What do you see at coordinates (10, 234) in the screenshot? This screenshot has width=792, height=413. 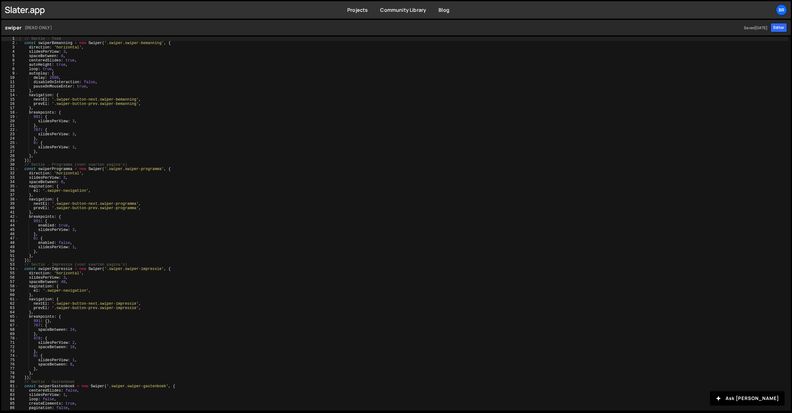 I see `div: 46` at bounding box center [10, 234].